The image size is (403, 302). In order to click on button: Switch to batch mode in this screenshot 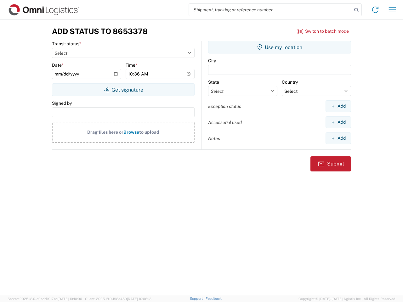, I will do `click(323, 31)`.